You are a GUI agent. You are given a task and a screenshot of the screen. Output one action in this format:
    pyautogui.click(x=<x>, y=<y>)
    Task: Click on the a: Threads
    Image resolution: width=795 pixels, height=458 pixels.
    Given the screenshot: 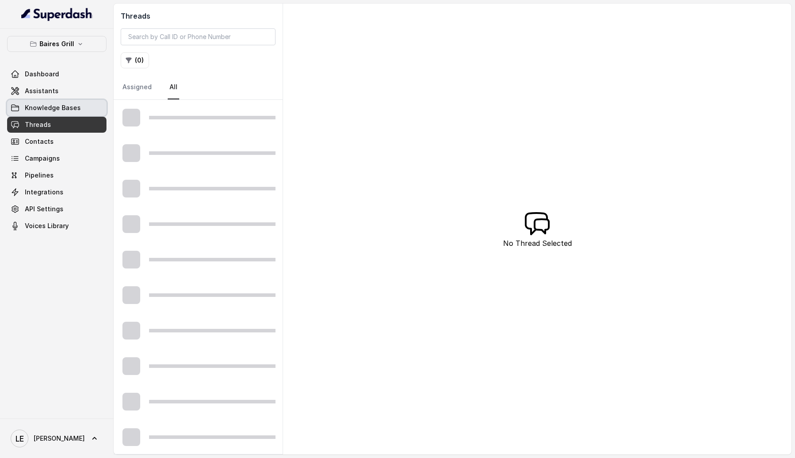 What is the action you would take?
    pyautogui.click(x=57, y=125)
    